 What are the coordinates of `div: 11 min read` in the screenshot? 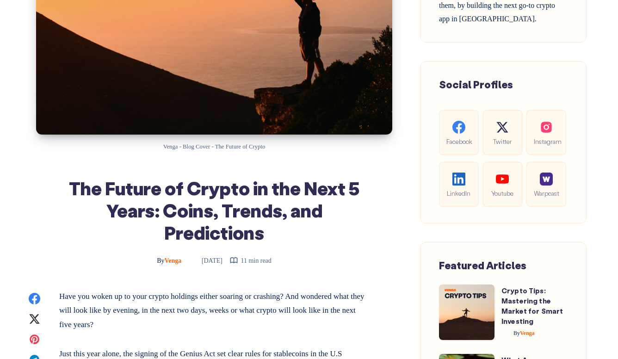 It's located at (250, 260).